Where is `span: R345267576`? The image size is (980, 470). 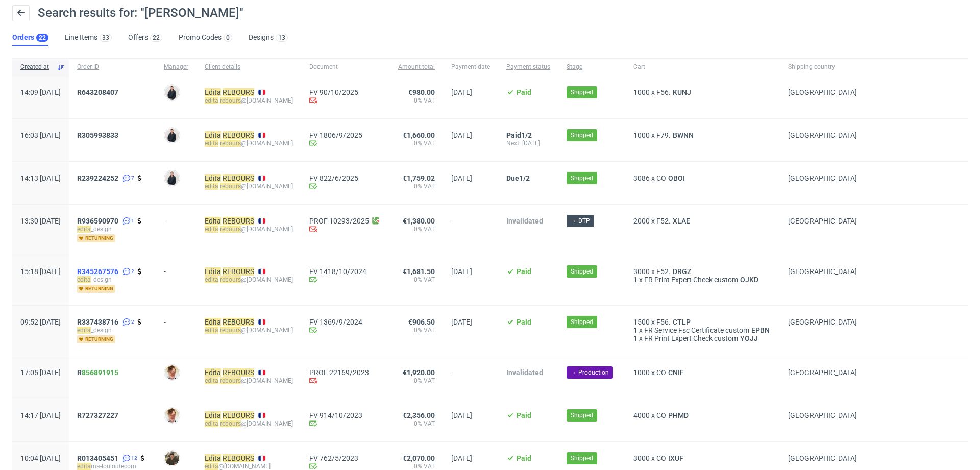 span: R345267576 is located at coordinates (97, 272).